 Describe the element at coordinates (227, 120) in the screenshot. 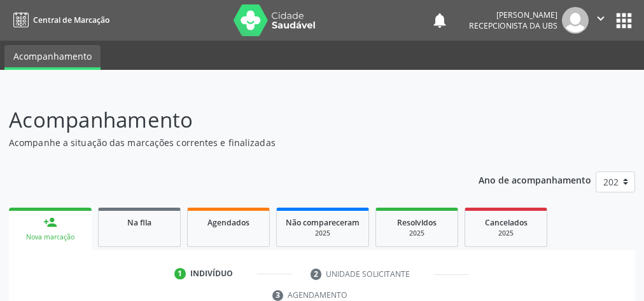

I see `p: Acompanhamento` at that location.